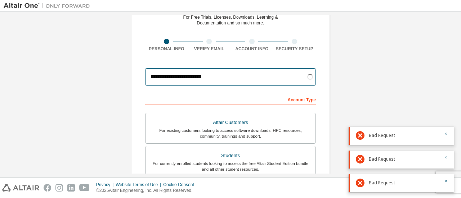 The width and height of the screenshot is (461, 198). Describe the element at coordinates (59, 188) in the screenshot. I see `img: instagram.svg` at that location.